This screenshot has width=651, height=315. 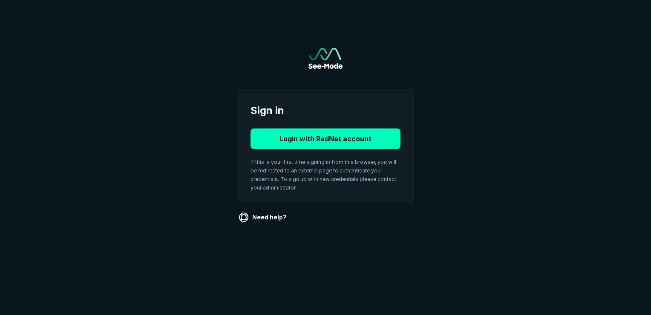 What do you see at coordinates (263, 217) in the screenshot?
I see `a: Need help?` at bounding box center [263, 217].